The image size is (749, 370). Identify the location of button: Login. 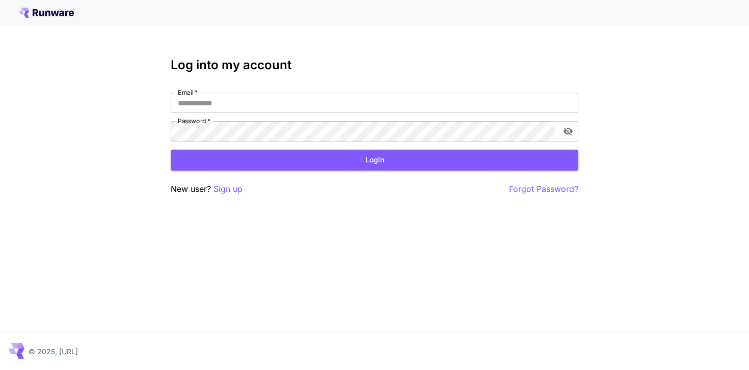
(374, 160).